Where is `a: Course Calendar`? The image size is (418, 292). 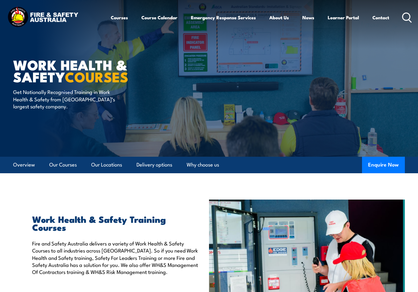
a: Course Calendar is located at coordinates (160, 17).